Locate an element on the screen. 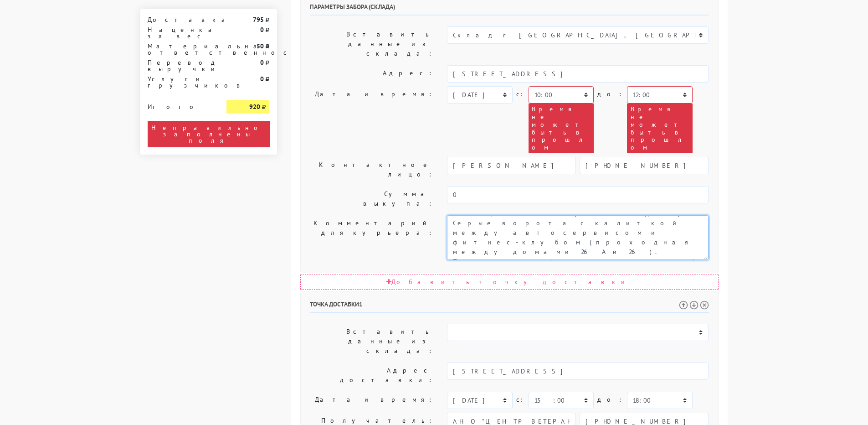  label: Сумма выкупа: is located at coordinates (372, 199).